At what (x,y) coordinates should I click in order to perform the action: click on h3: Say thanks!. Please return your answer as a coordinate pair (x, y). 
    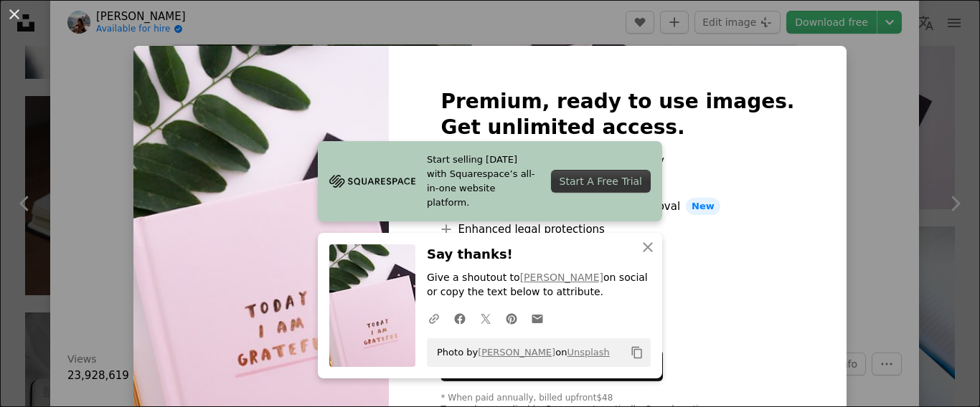
    Looking at the image, I should click on (538, 254).